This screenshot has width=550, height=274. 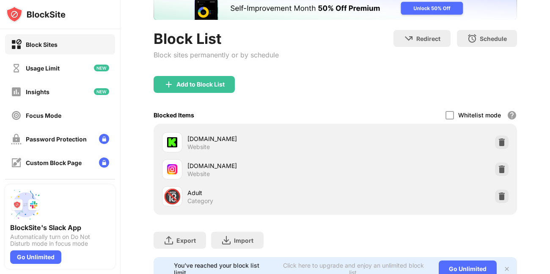 I want to click on div: Whitelist mode, so click(x=479, y=115).